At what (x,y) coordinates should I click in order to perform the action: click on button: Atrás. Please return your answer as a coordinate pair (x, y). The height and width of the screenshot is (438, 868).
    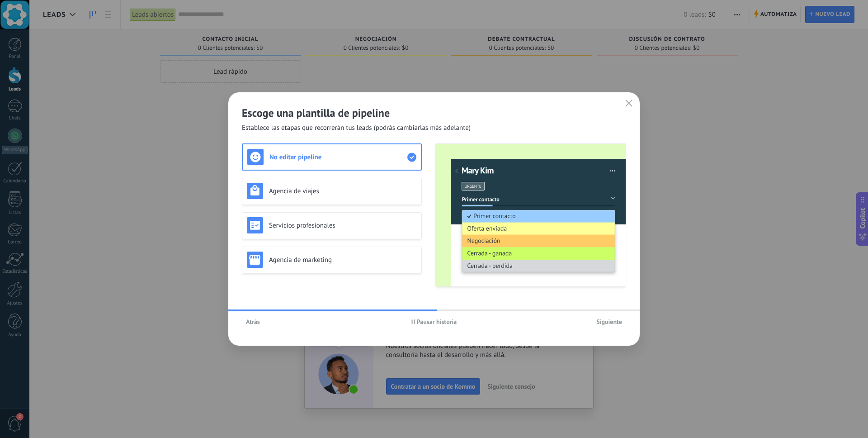
    Looking at the image, I should click on (253, 322).